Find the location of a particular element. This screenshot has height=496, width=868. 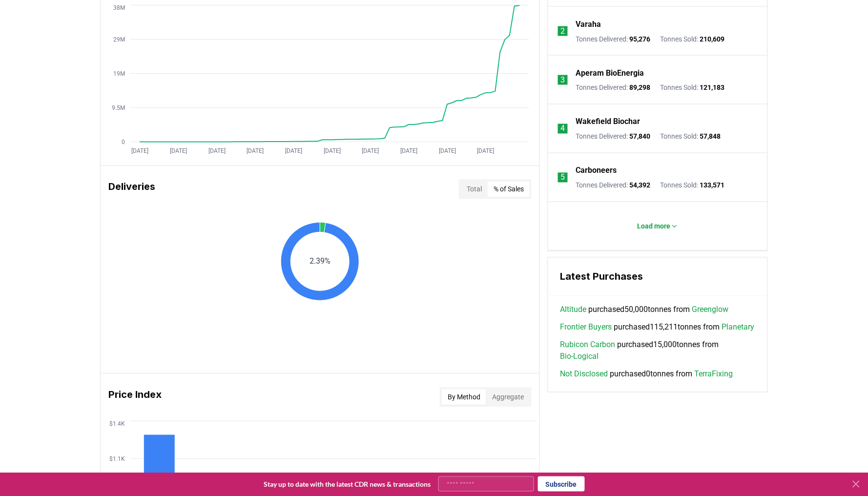

span: 210,609 is located at coordinates (712, 39).